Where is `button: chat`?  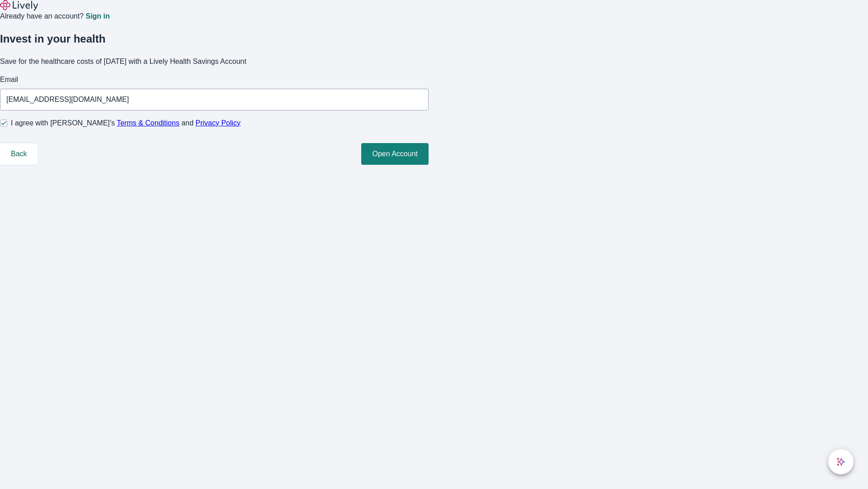 button: chat is located at coordinates (841, 462).